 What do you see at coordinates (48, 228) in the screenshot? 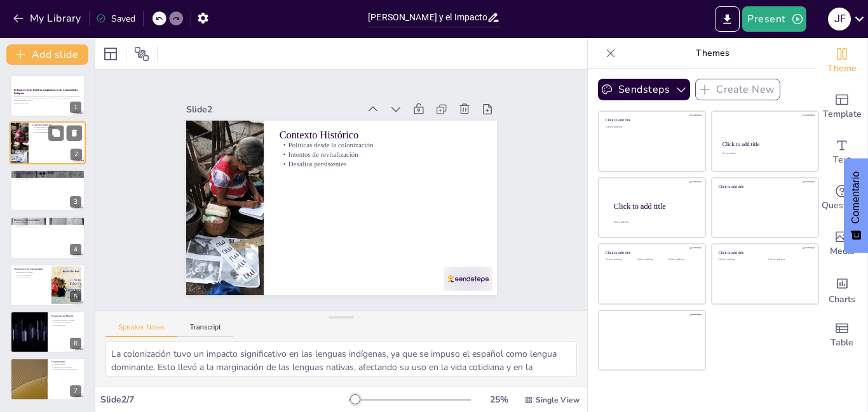
I see `p: Oportunidades de colaboración` at bounding box center [48, 228].